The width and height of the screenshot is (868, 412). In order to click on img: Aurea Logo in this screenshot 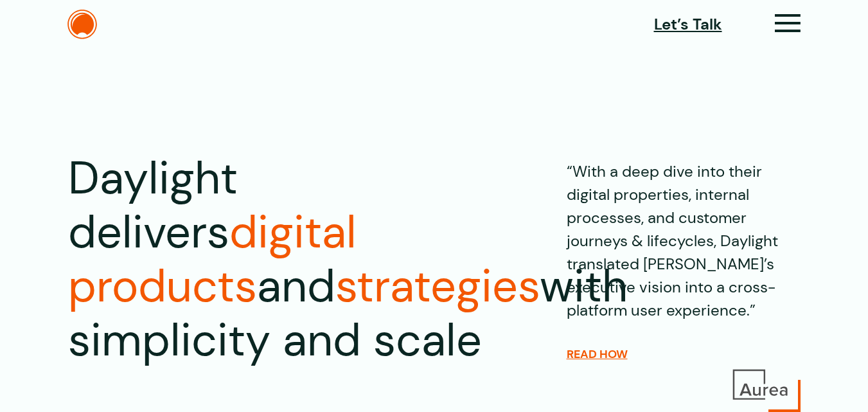, I will do `click(760, 384)`.